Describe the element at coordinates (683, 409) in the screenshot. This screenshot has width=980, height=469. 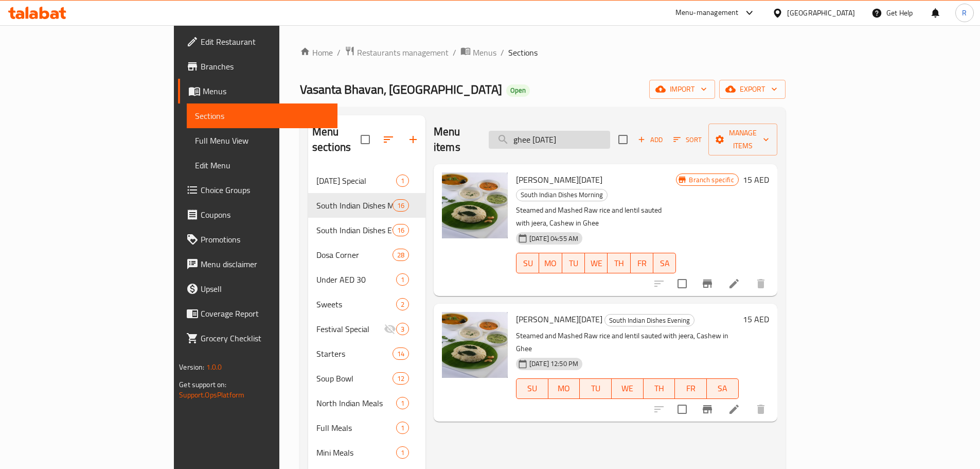
I see `span: Select to update` at that location.